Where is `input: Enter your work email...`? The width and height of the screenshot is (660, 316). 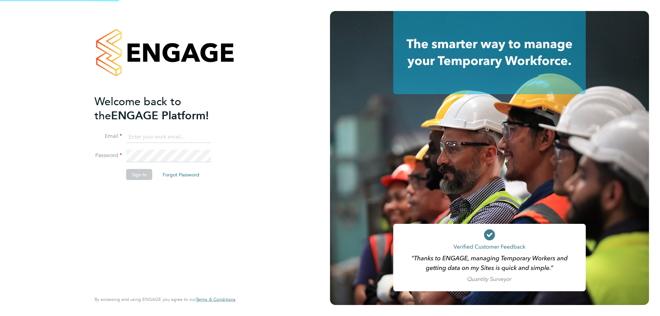
input: Enter your work email... is located at coordinates (168, 137).